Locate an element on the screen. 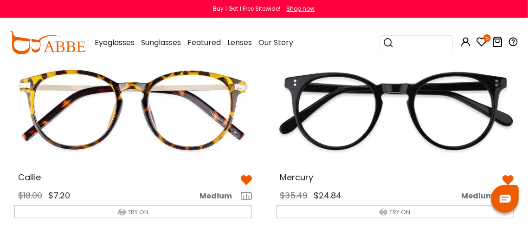 The image size is (528, 250). div: Shop now is located at coordinates (301, 9).